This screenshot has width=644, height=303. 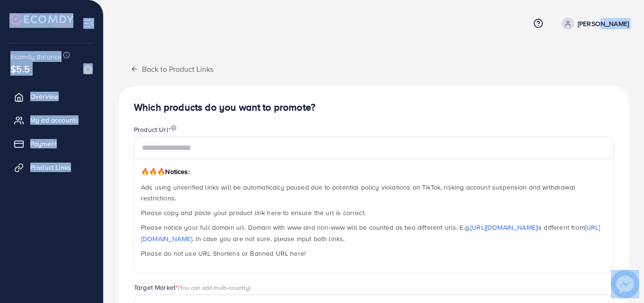 What do you see at coordinates (214, 287) in the screenshot?
I see `span: (You can add multi-country)` at bounding box center [214, 287].